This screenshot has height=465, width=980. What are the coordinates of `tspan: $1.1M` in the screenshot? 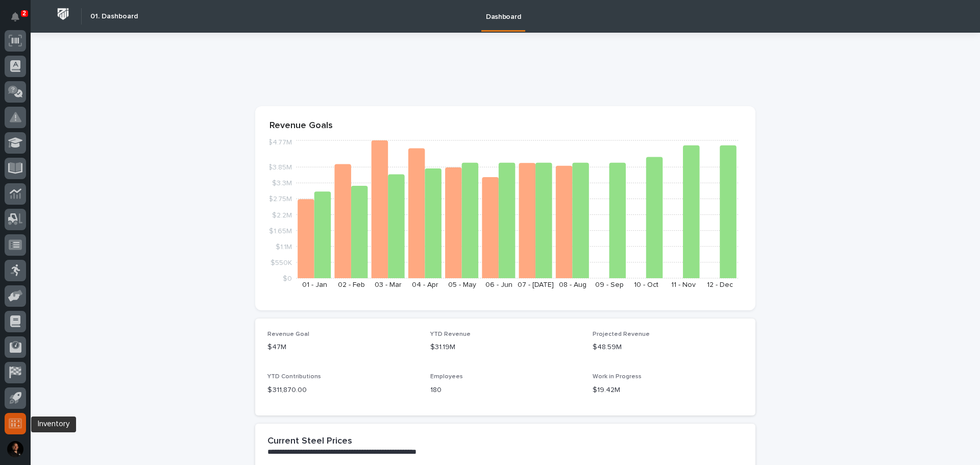 It's located at (284, 246).